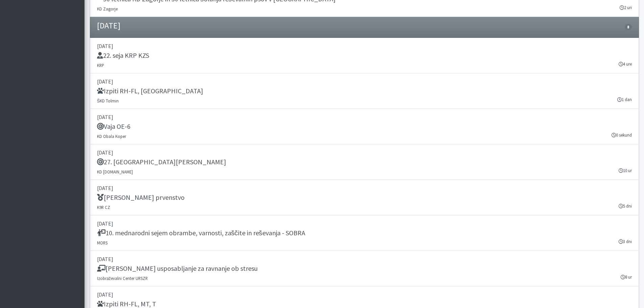 The width and height of the screenshot is (644, 308). I want to click on small: 8 ur, so click(626, 277).